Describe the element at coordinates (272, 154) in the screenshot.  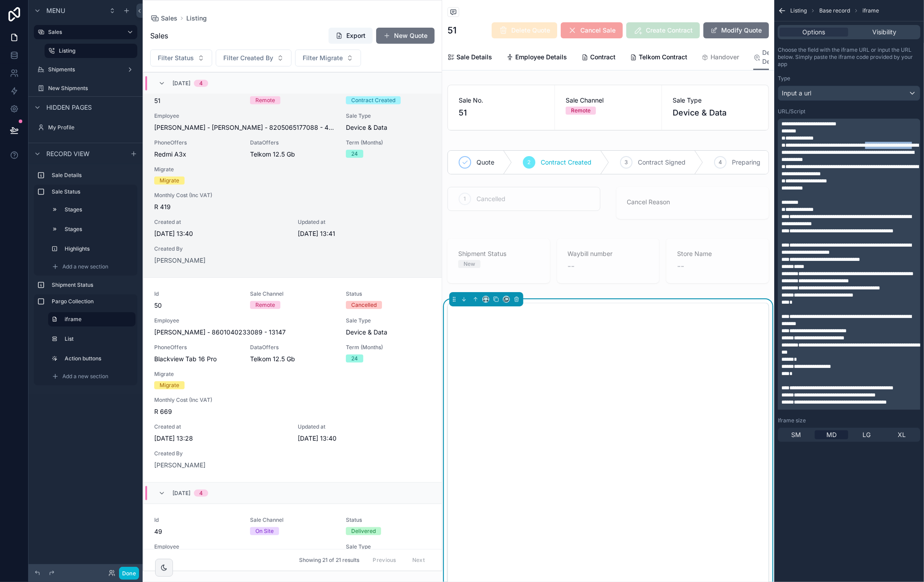
I see `span: Telkom 12.5 Gb` at that location.